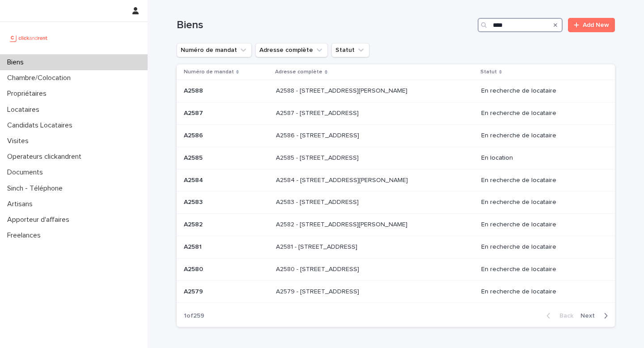  I want to click on p: A2588, so click(194, 90).